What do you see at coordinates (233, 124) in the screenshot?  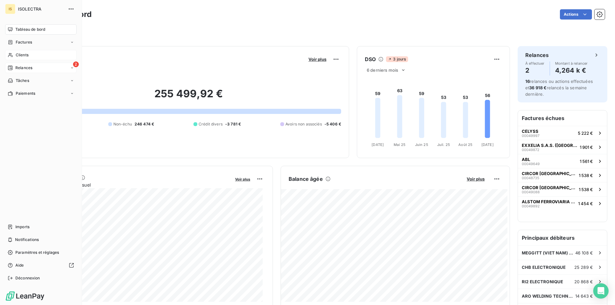 I see `span: -3 781 €` at bounding box center [233, 124].